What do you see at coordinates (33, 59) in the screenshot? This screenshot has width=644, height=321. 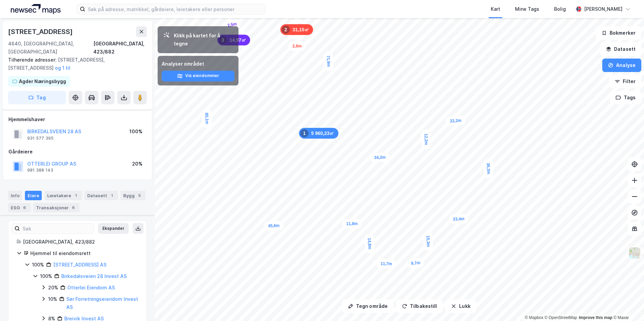 I see `span: Tilhørende adresser:` at bounding box center [33, 59].